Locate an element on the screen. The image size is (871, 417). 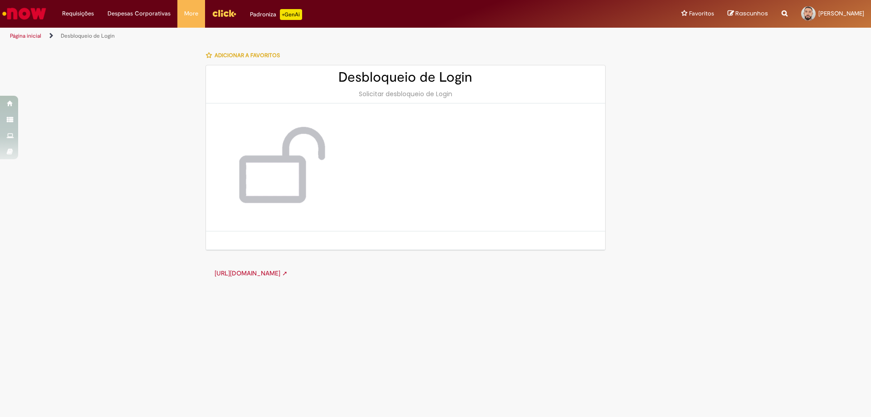
a: Rascunhos is located at coordinates (748, 14).